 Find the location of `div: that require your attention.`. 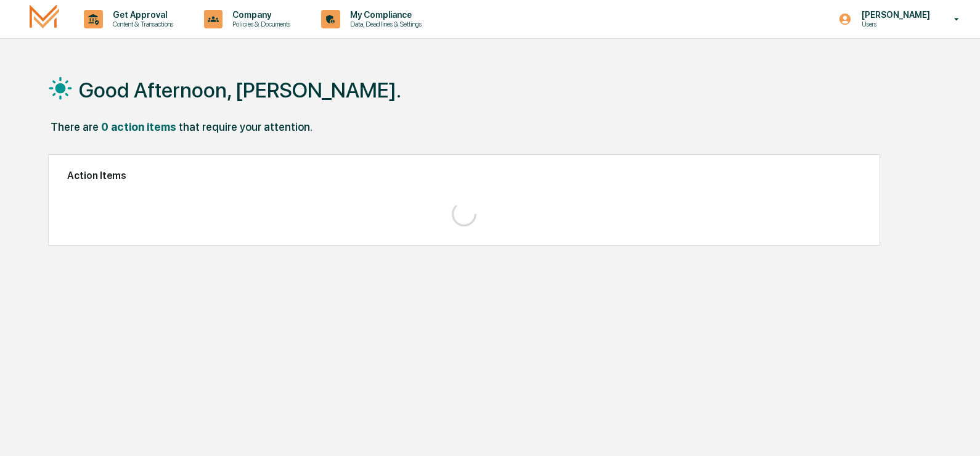

div: that require your attention. is located at coordinates (245, 126).